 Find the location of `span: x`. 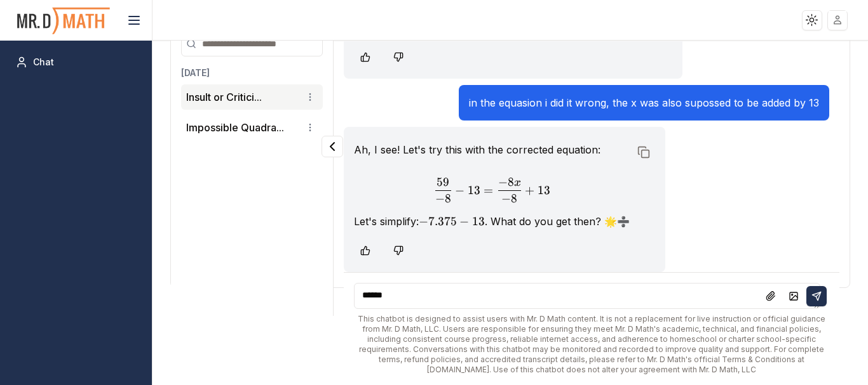

span: x is located at coordinates (517, 183).